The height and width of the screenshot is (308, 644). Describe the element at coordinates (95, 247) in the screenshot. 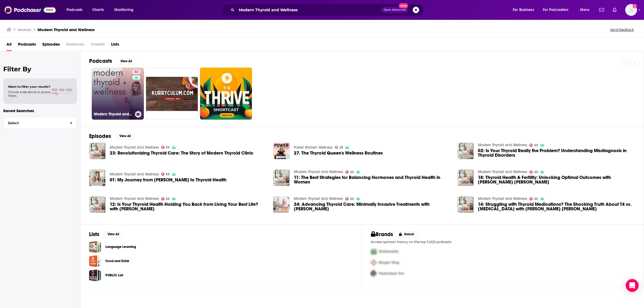

I see `span: Language Learning` at that location.